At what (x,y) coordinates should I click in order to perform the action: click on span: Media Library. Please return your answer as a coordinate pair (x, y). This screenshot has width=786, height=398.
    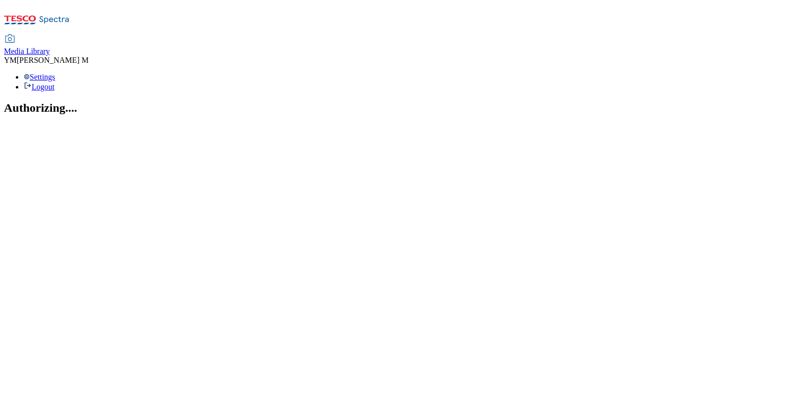
    Looking at the image, I should click on (27, 51).